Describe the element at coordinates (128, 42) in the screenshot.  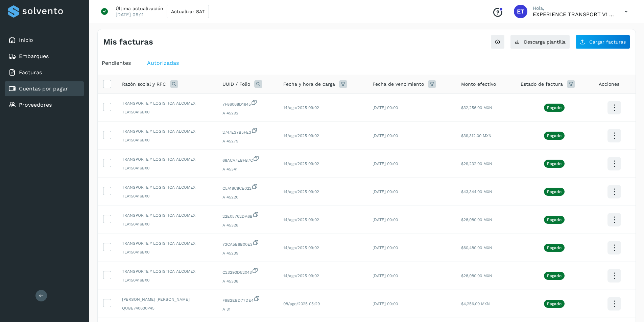
I see `h4: Mis facturas` at that location.